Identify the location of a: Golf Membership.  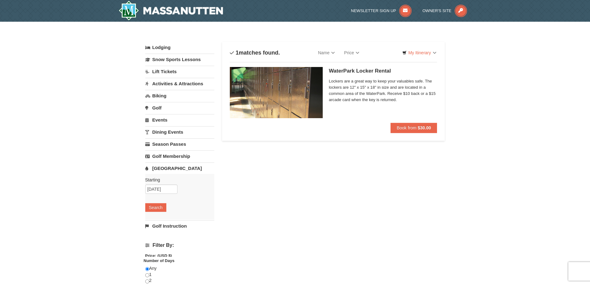
(180, 156).